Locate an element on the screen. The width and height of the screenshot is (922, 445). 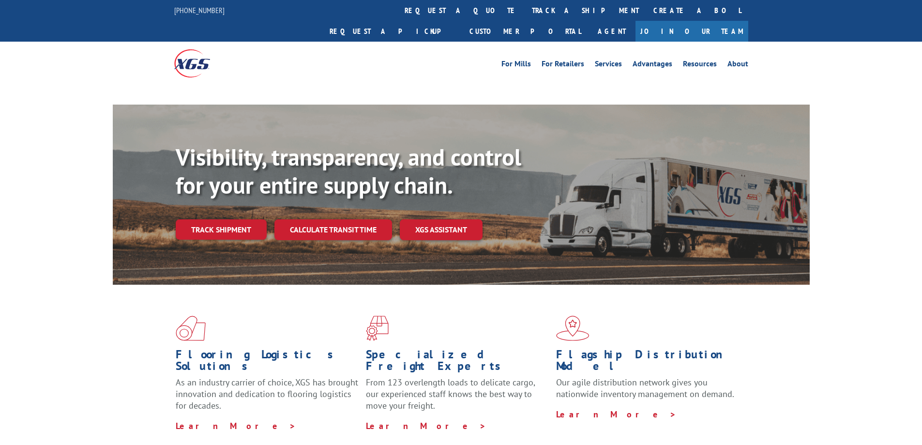
a: Resources is located at coordinates (700, 65).